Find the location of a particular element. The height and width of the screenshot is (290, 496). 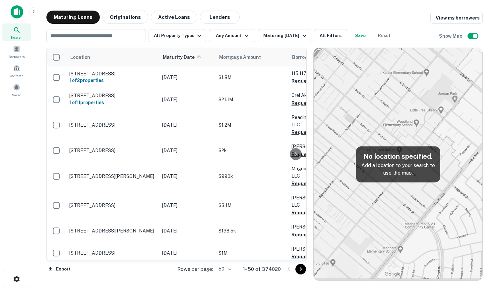

p: 1–50 of 374020 is located at coordinates (262, 270).